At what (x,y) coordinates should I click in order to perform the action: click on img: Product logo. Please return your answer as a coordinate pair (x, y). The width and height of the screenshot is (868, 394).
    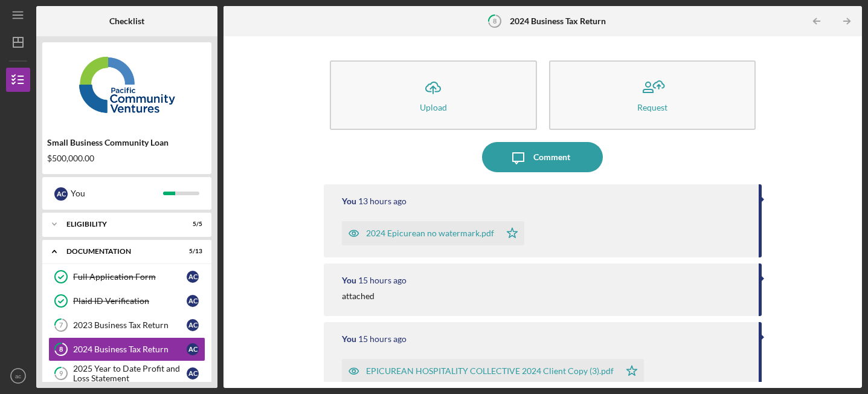
    Looking at the image, I should click on (127, 85).